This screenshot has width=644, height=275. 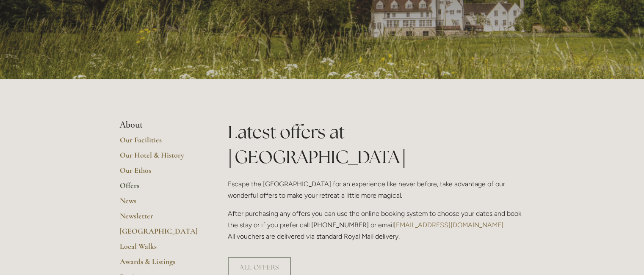 I want to click on li: About, so click(x=160, y=125).